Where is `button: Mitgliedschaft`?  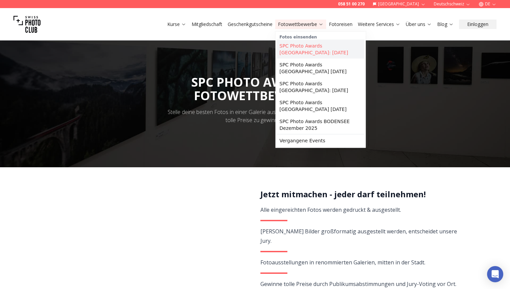
button: Mitgliedschaft is located at coordinates (207, 24).